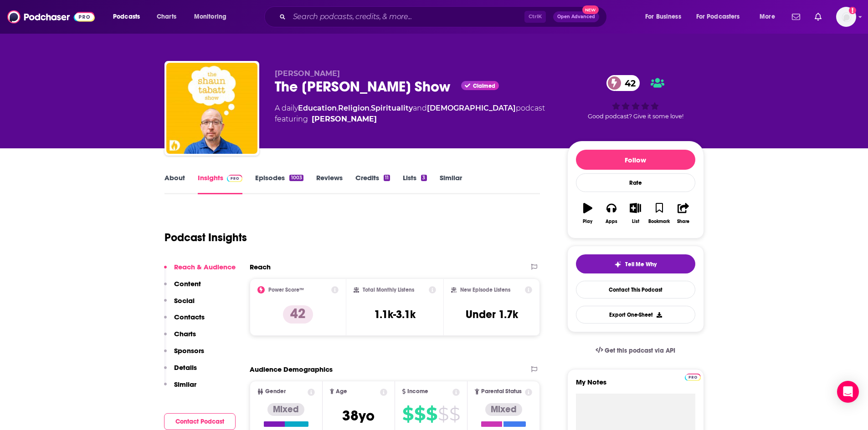 This screenshot has width=868, height=430. I want to click on button: Follow, so click(636, 160).